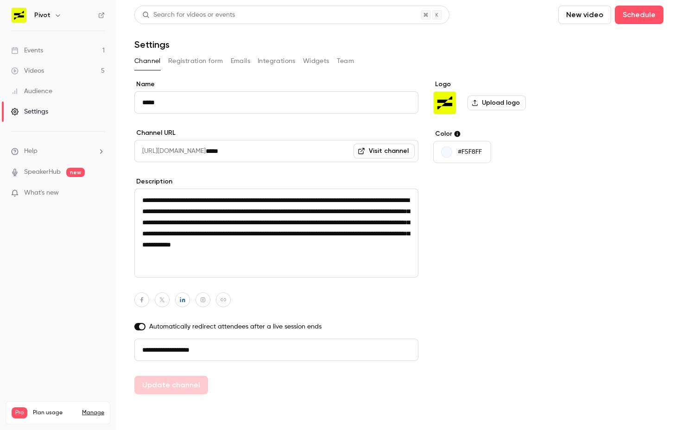 The width and height of the screenshot is (682, 430). What do you see at coordinates (241, 61) in the screenshot?
I see `button: Emails` at bounding box center [241, 61].